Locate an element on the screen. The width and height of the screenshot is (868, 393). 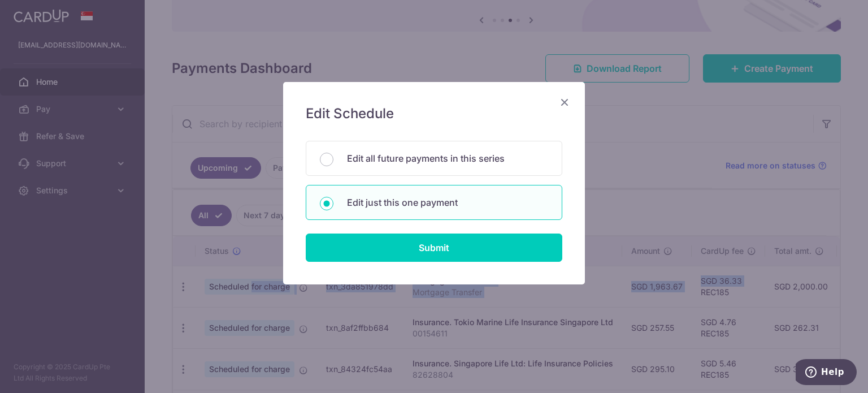
p: Edit just this one payment is located at coordinates (448, 203).